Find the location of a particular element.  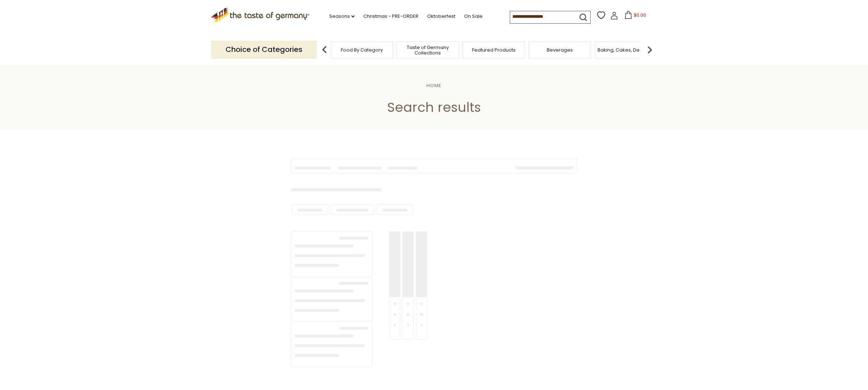

p: Choice of Categories is located at coordinates (264, 49).